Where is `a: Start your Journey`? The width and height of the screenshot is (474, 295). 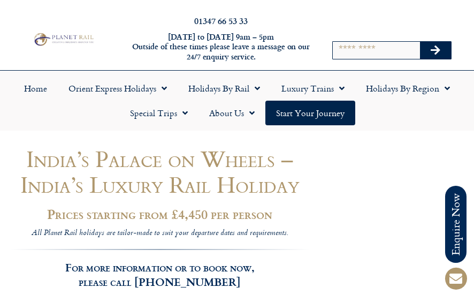
a: Start your Journey is located at coordinates (310, 113).